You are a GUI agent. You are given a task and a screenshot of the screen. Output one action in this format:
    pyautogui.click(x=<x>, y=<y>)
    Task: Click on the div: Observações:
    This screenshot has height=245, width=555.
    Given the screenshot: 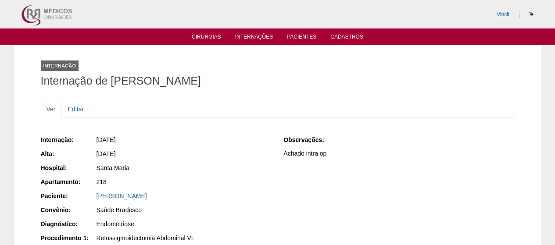 What is the action you would take?
    pyautogui.click(x=311, y=140)
    